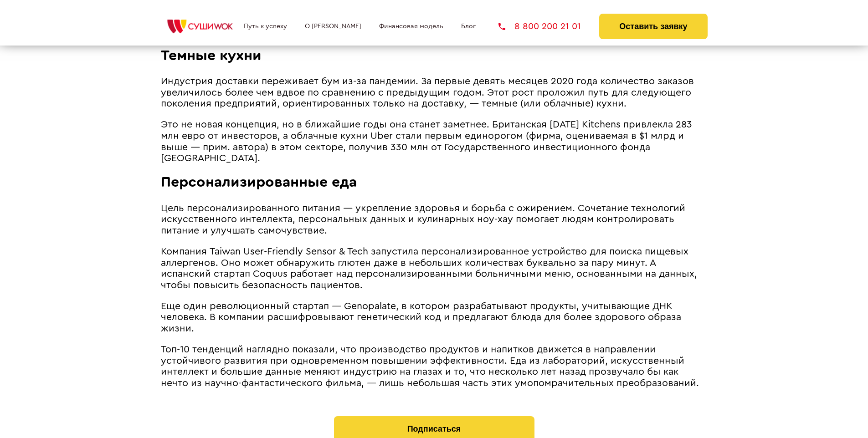  What do you see at coordinates (548, 26) in the screenshot?
I see `span: 8 800 200 21 01` at bounding box center [548, 26].